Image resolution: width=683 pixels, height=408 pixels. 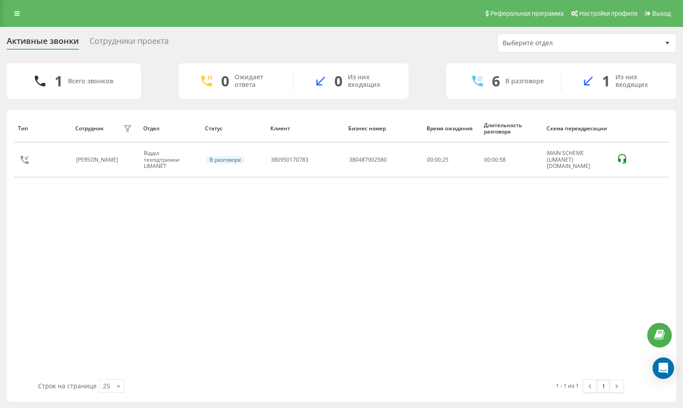 I want to click on span: Строк на странице, so click(x=67, y=385).